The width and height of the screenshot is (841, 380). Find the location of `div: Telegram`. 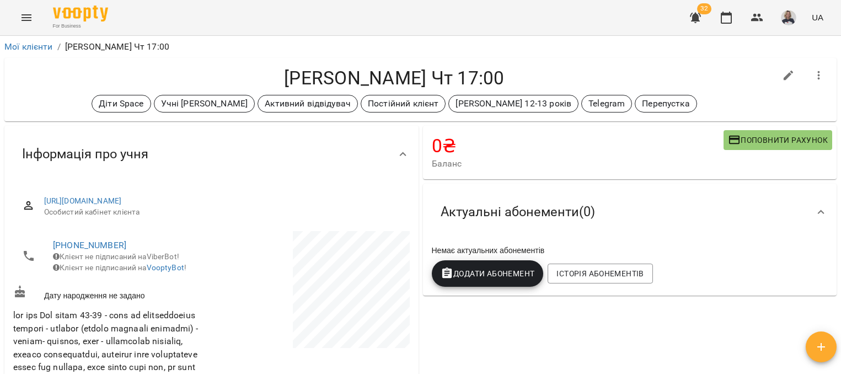

div: Telegram is located at coordinates (607, 104).